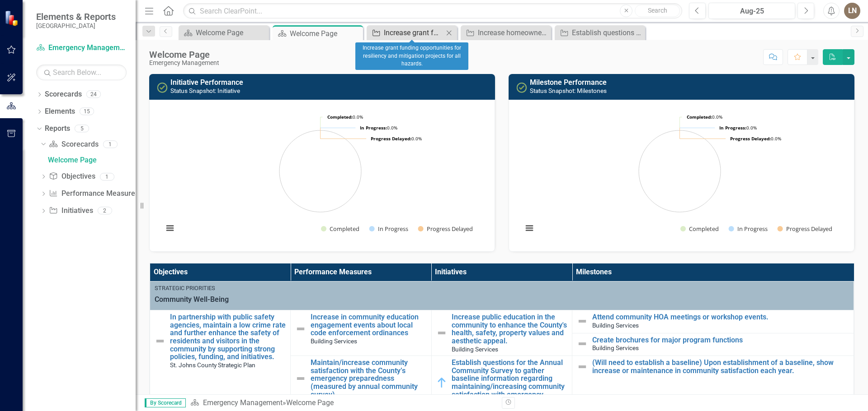  Describe the element at coordinates (568, 90) in the screenshot. I see `small: Status Snapshot: Milestones` at that location.